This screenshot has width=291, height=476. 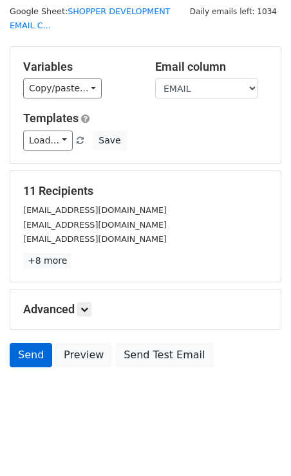 What do you see at coordinates (90, 19) in the screenshot?
I see `a: SHOPPER DEVELOPMENT EMAIL C...` at bounding box center [90, 19].